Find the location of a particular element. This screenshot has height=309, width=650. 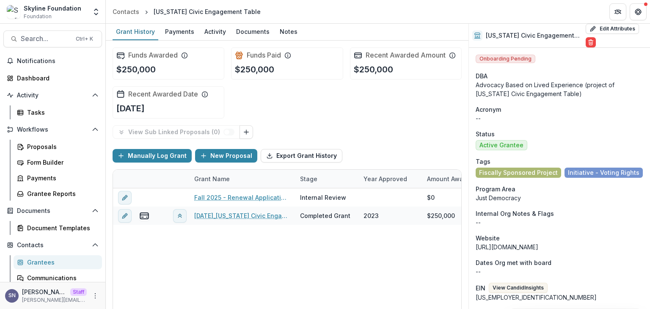

a: Activity is located at coordinates (215, 32).